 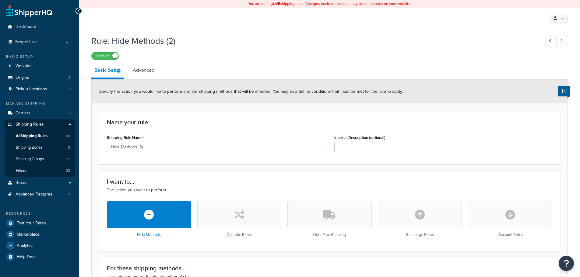 What do you see at coordinates (40, 78) in the screenshot?
I see `li: Origins` at bounding box center [40, 78].